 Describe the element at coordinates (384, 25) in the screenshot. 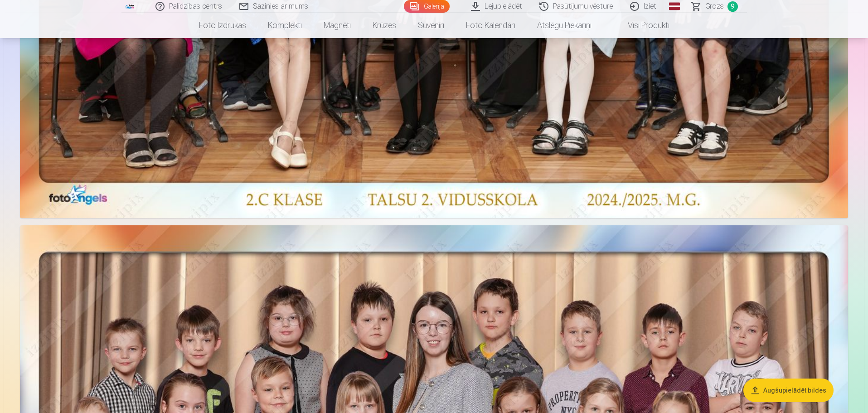

I see `a: Krūzes` at that location.